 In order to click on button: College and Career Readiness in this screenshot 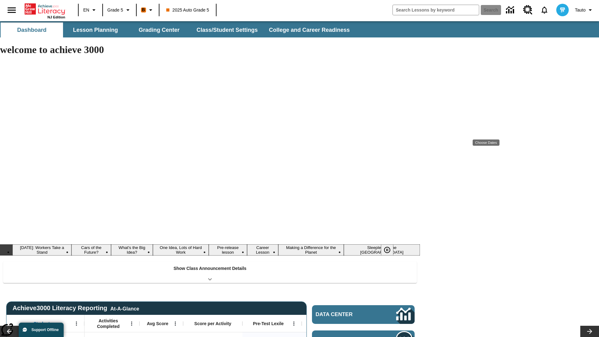, I will do `click(309, 30)`.